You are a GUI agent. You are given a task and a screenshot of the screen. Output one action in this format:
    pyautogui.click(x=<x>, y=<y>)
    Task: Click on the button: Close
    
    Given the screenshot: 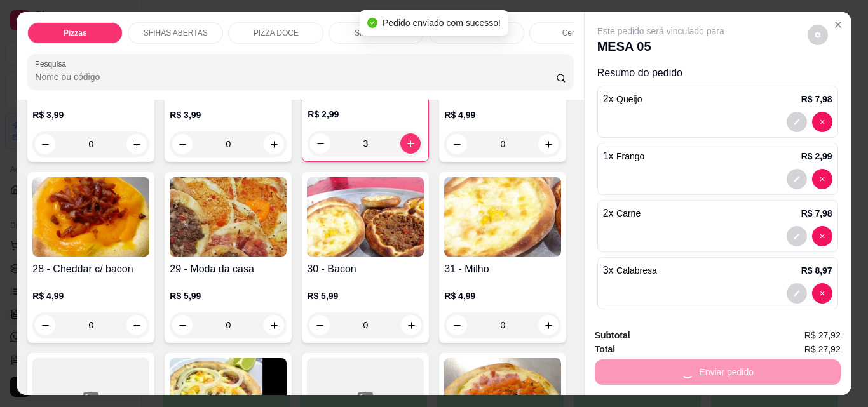 What is the action you would take?
    pyautogui.click(x=838, y=25)
    